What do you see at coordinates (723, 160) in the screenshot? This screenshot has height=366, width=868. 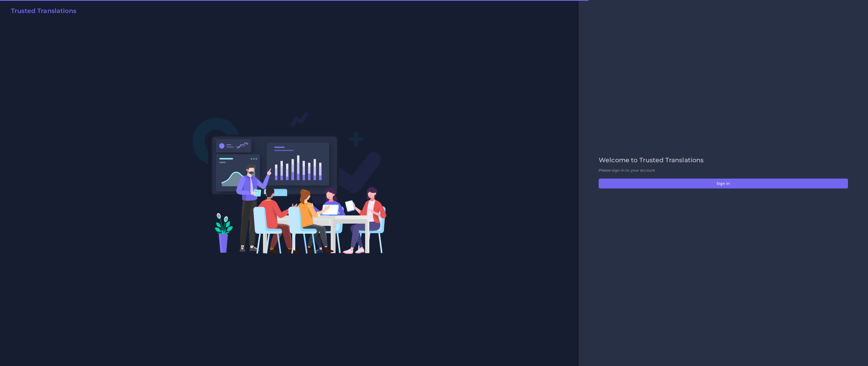 I see `h2: Welcome to Trusted Translations` at bounding box center [723, 160].